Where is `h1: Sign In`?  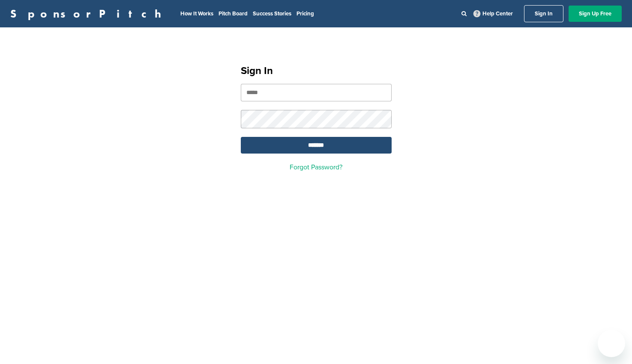
h1: Sign In is located at coordinates (316, 71).